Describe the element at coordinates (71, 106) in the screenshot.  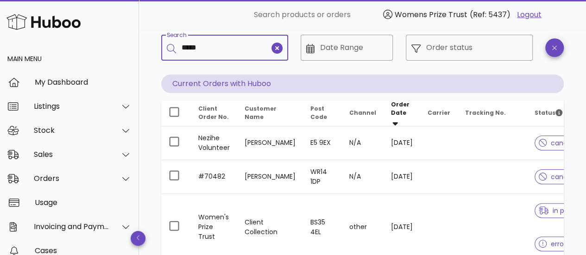
I see `div: Listings` at that location.